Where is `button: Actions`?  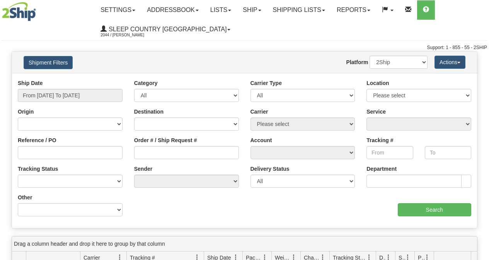 button: Actions is located at coordinates (450, 62).